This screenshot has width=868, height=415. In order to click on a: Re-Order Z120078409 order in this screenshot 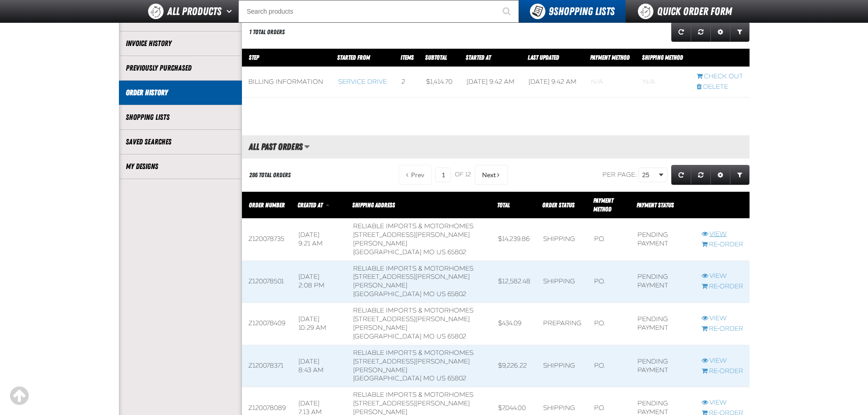, I will do `click(722, 328)`.